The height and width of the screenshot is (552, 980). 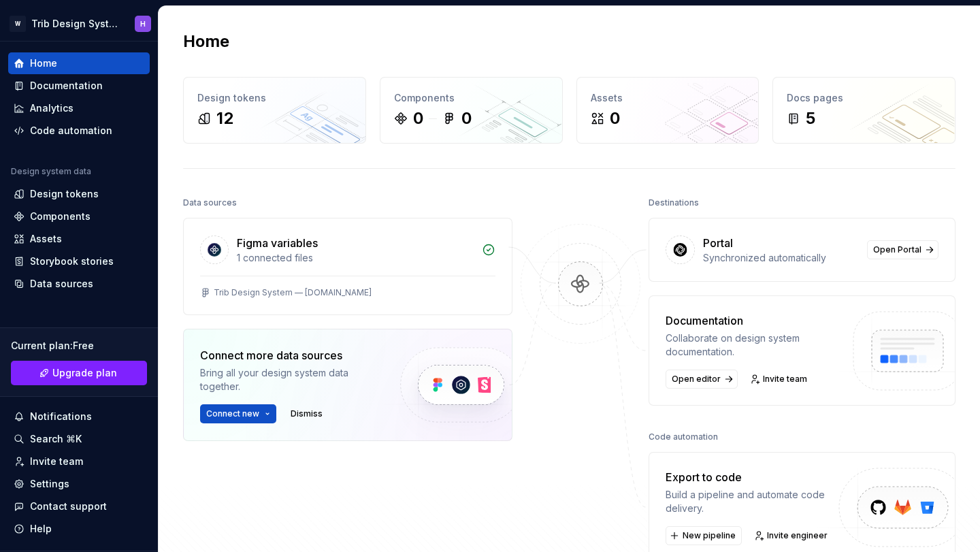 What do you see at coordinates (753, 502) in the screenshot?
I see `div: Build a pipeline and automate code delivery.` at bounding box center [753, 502].